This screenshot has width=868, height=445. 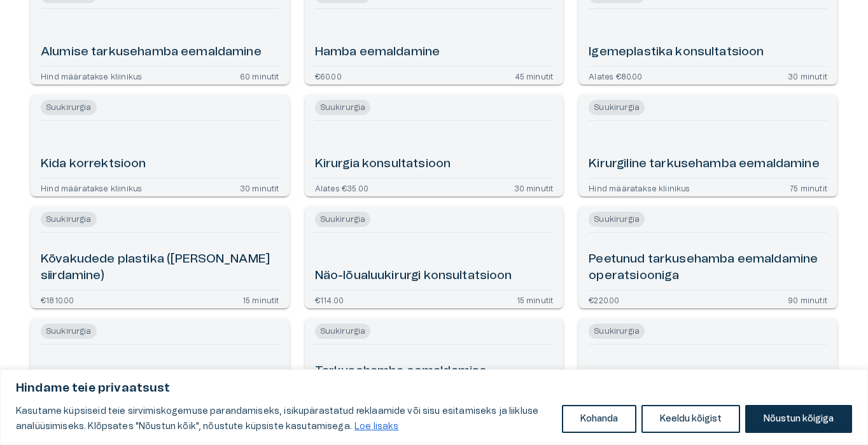 I want to click on p: 45 minutit, so click(x=534, y=76).